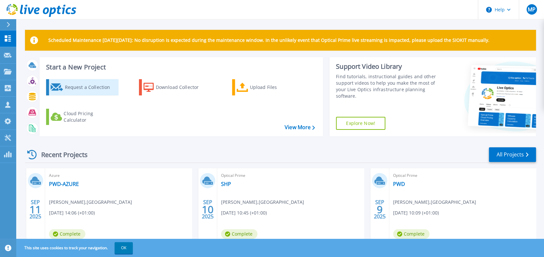 The width and height of the screenshot is (544, 257). What do you see at coordinates (361, 123) in the screenshot?
I see `a: Explore Now!` at bounding box center [361, 123].